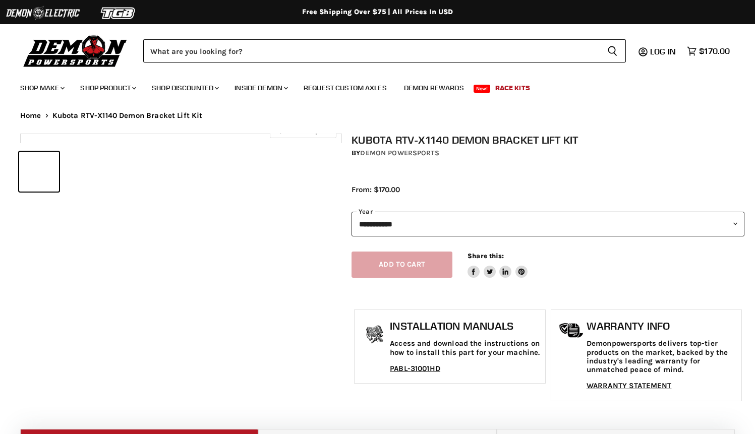 The width and height of the screenshot is (755, 434). I want to click on img: Demon Powersports, so click(75, 50).